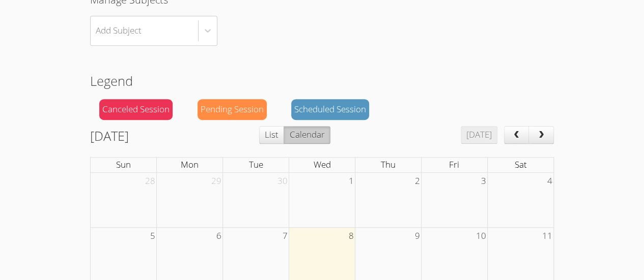  I want to click on span: 8, so click(352, 236).